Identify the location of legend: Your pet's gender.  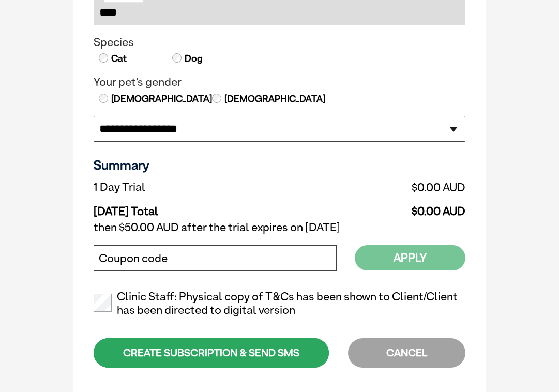
(279, 82).